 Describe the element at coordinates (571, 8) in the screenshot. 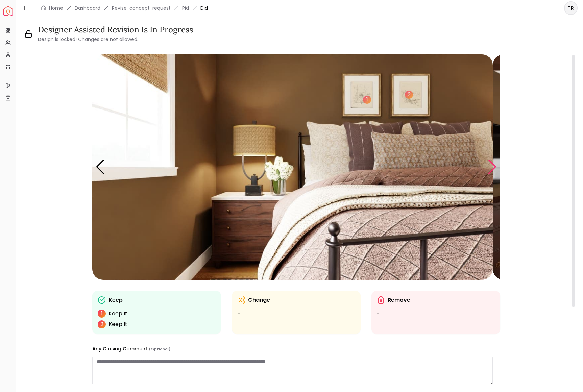

I see `span: TR` at that location.